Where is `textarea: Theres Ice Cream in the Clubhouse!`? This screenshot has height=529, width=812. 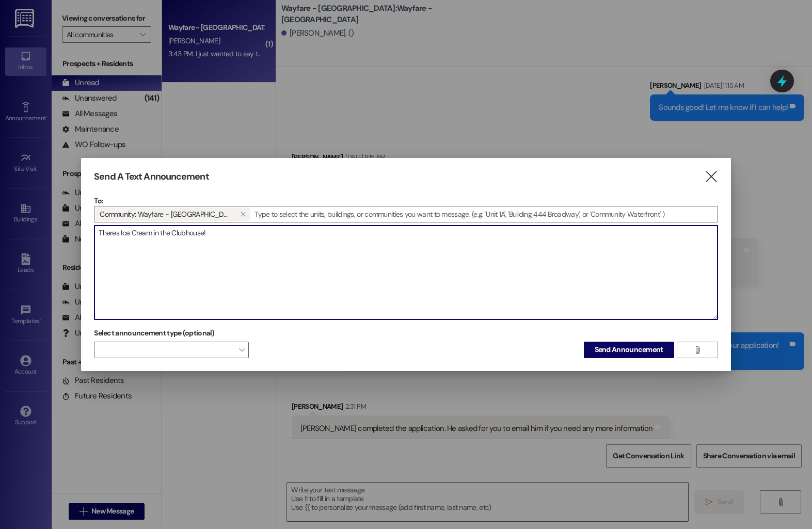
textarea: Theres Ice Cream in the Clubhouse! is located at coordinates (406, 272).